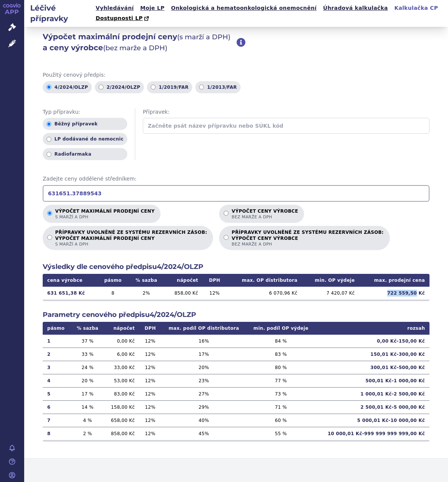  I want to click on td: 53,00 Kč, so click(122, 381).